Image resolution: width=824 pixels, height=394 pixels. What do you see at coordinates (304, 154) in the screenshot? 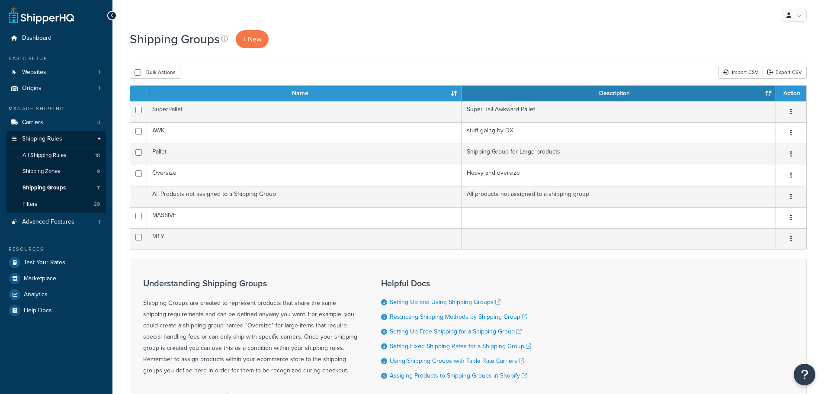
I see `td: Pallet` at bounding box center [304, 154].